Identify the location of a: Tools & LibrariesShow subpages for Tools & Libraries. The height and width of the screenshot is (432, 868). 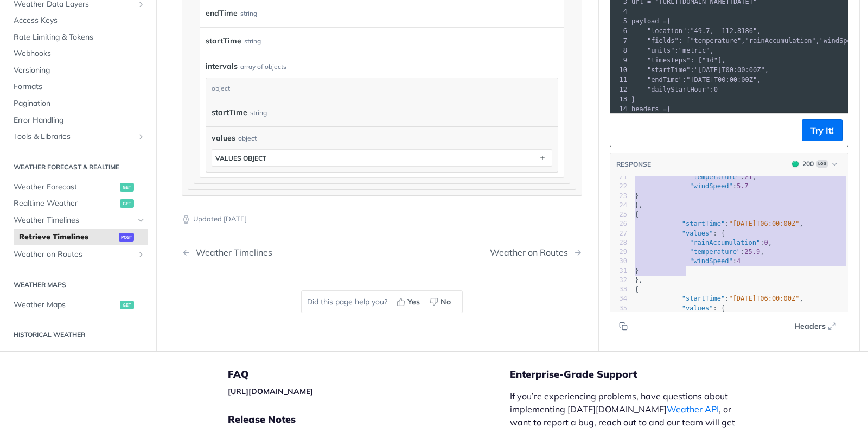
(78, 137).